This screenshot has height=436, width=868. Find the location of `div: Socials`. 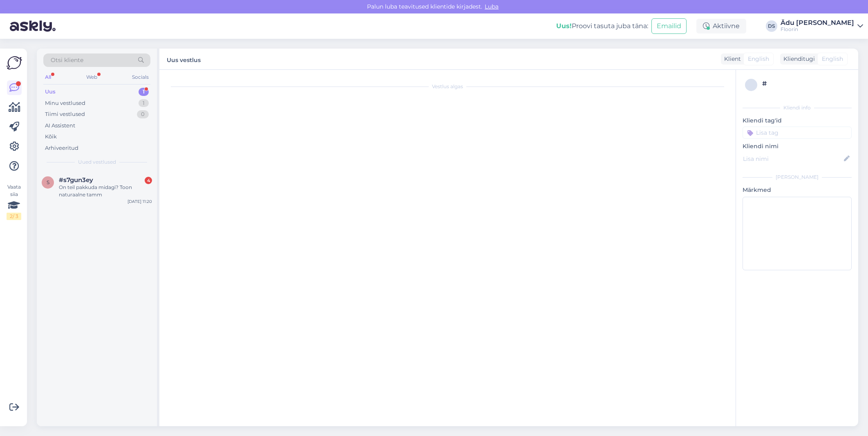

div: Socials is located at coordinates (140, 77).